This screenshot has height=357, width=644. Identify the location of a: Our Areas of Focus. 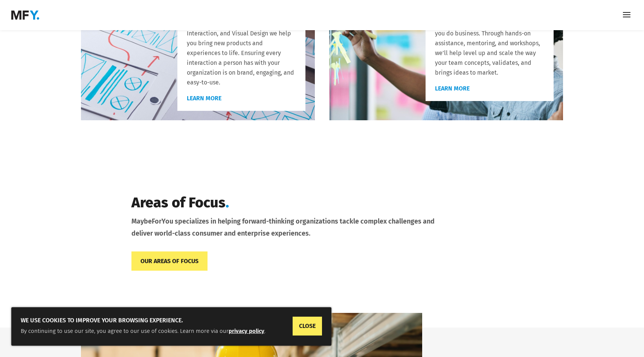
(170, 261).